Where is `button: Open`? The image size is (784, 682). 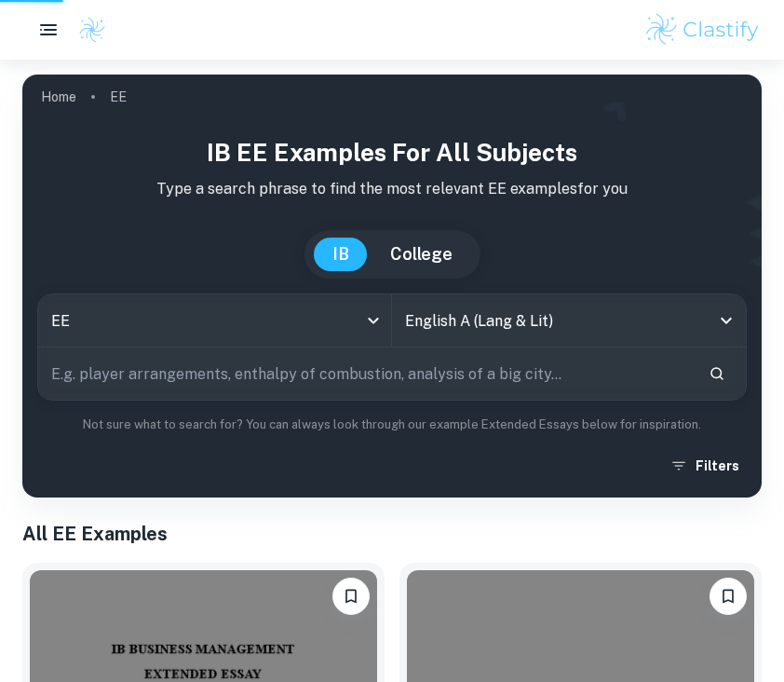
button: Open is located at coordinates (726, 320).